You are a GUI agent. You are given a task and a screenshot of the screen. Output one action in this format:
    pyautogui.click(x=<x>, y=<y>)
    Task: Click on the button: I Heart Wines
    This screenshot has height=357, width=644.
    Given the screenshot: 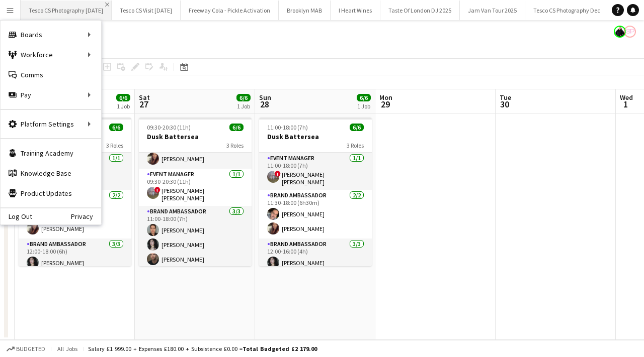 What is the action you would take?
    pyautogui.click(x=355, y=10)
    